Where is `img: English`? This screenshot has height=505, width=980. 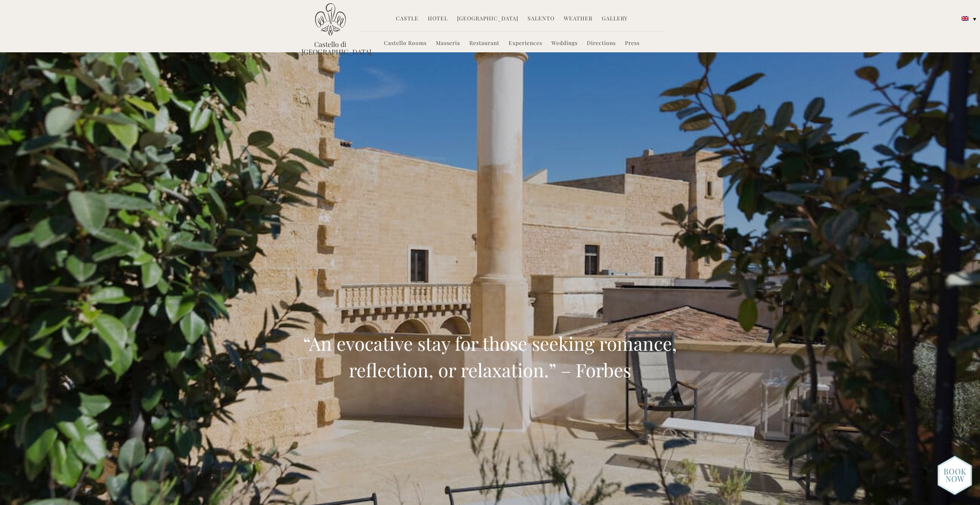 img: English is located at coordinates (965, 19).